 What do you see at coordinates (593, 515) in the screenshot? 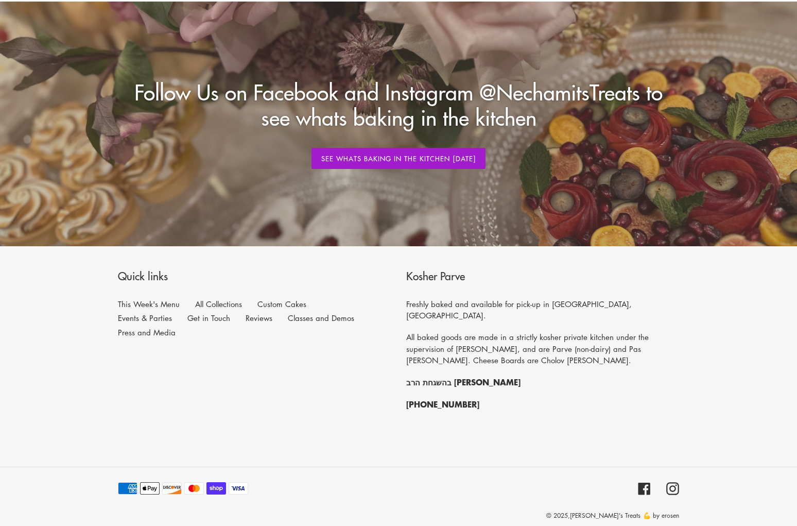
I see `small: © 2025,` at bounding box center [593, 515].